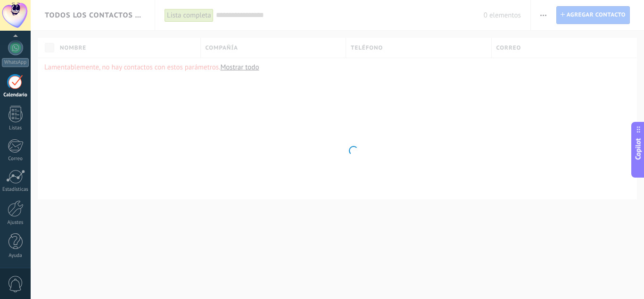 The height and width of the screenshot is (299, 644). I want to click on div: WhatsApp, so click(15, 62).